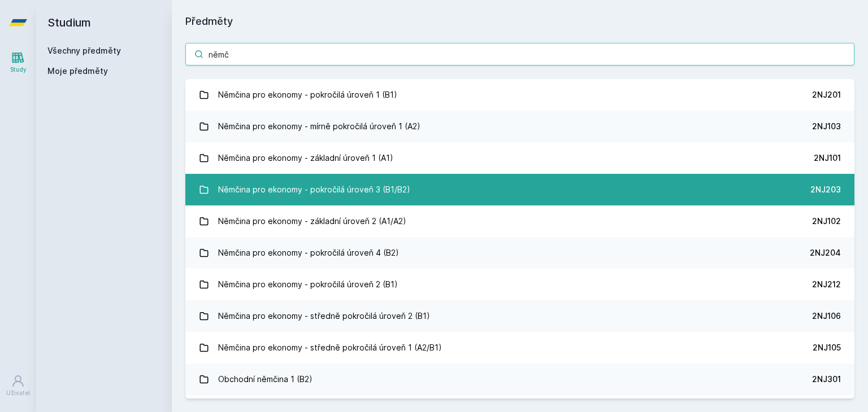 This screenshot has height=412, width=868. What do you see at coordinates (520, 379) in the screenshot?
I see `a: Obchodní němčina 1 (B2) 2NJ301` at bounding box center [520, 379].